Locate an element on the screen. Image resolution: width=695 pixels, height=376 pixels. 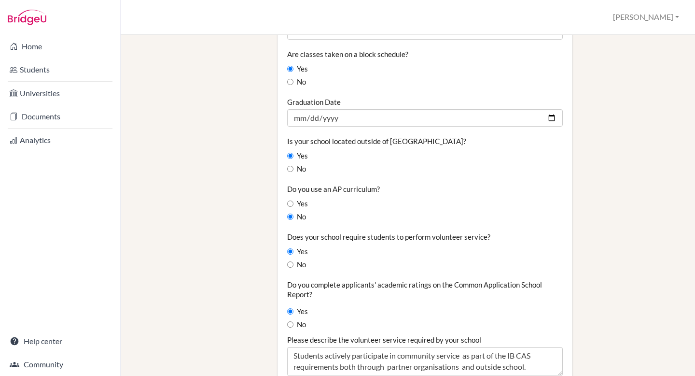
a: Community is located at coordinates (60, 364).